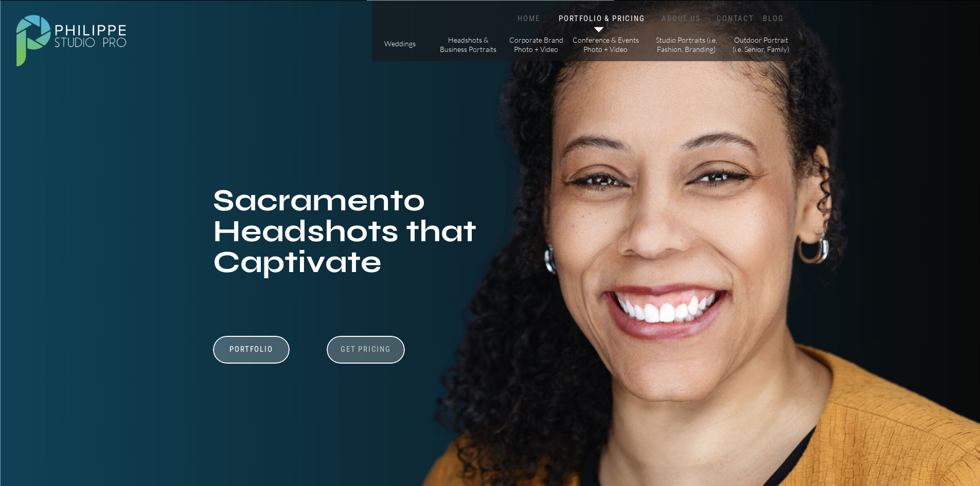 The width and height of the screenshot is (980, 486). What do you see at coordinates (686, 44) in the screenshot?
I see `p: Studio Portraits (i.e. Fashion, Branding)` at bounding box center [686, 44].